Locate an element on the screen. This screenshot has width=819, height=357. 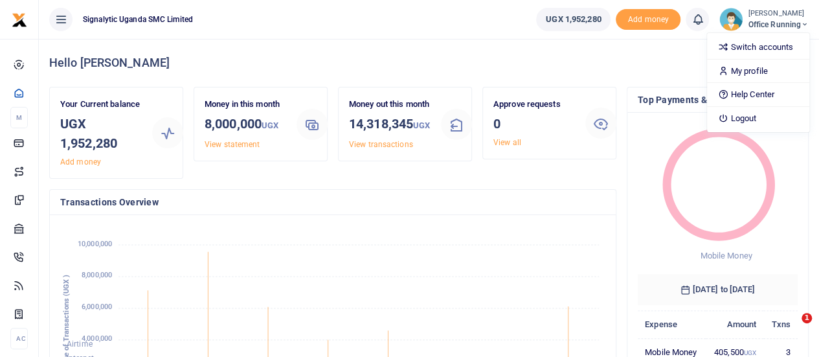
li: M is located at coordinates (19, 117).